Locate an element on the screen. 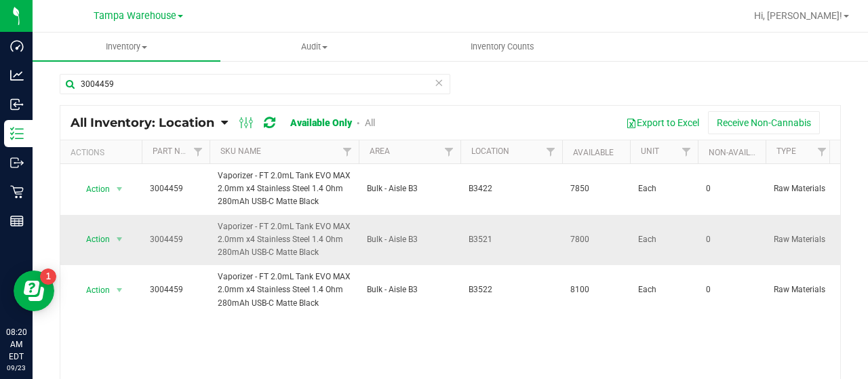 The width and height of the screenshot is (868, 379). inline-svg: Analytics is located at coordinates (17, 75).